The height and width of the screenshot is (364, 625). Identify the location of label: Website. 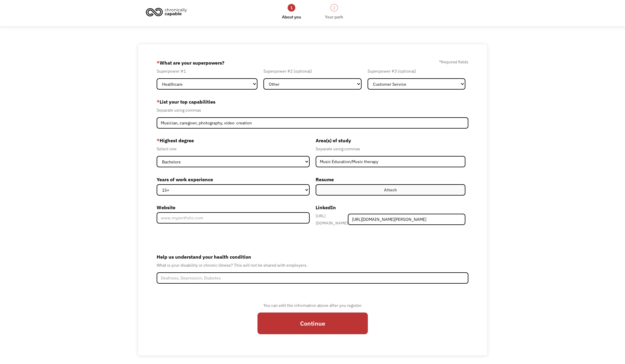
(233, 207).